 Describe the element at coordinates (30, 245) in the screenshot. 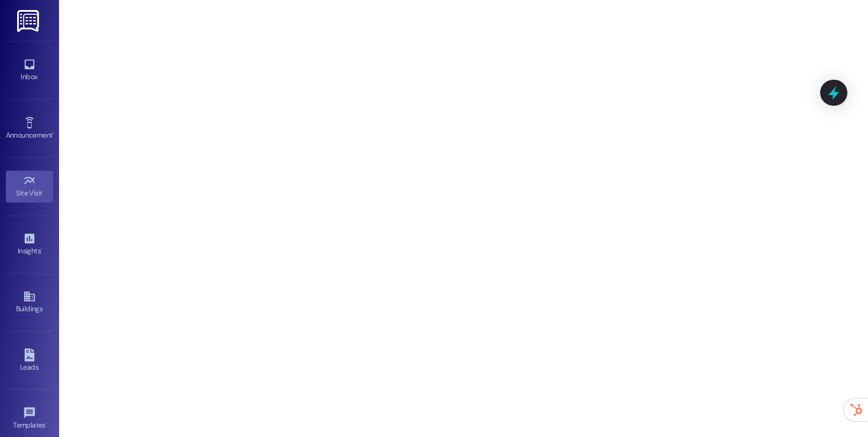

I see `a: Insights •` at that location.